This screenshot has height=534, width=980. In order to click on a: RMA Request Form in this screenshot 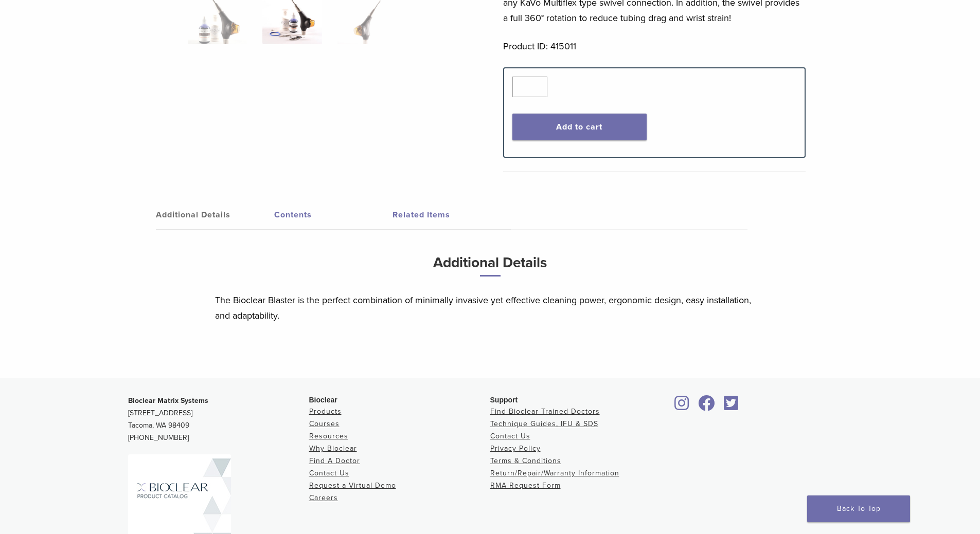, I will do `click(525, 485)`.